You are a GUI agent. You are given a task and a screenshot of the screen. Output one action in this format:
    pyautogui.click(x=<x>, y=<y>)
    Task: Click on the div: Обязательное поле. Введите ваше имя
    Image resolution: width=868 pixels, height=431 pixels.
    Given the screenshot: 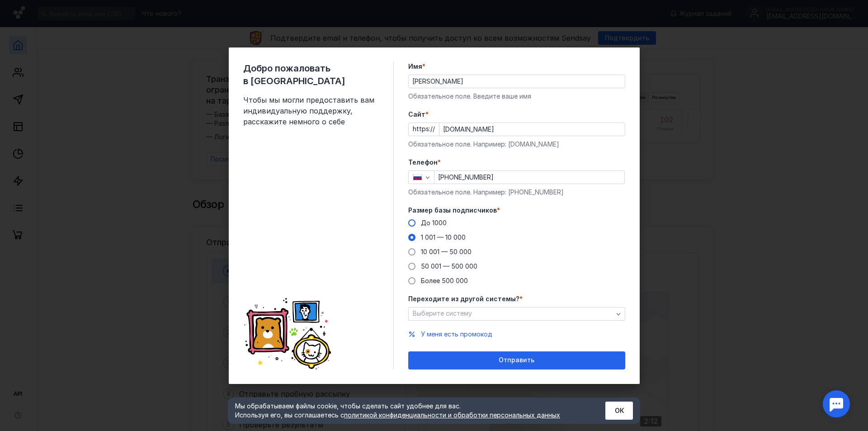 What is the action you would take?
    pyautogui.click(x=516, y=96)
    